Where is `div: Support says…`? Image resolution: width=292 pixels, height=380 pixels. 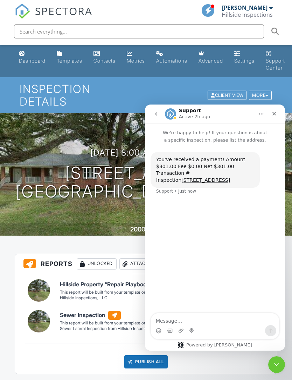 div: Support says… is located at coordinates (70, 73).